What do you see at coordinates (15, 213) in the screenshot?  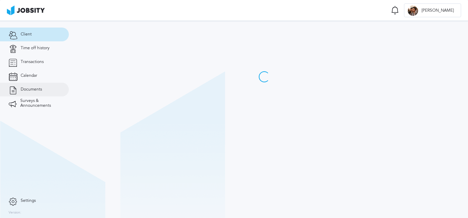 I see `label: Version:` at bounding box center [15, 213].